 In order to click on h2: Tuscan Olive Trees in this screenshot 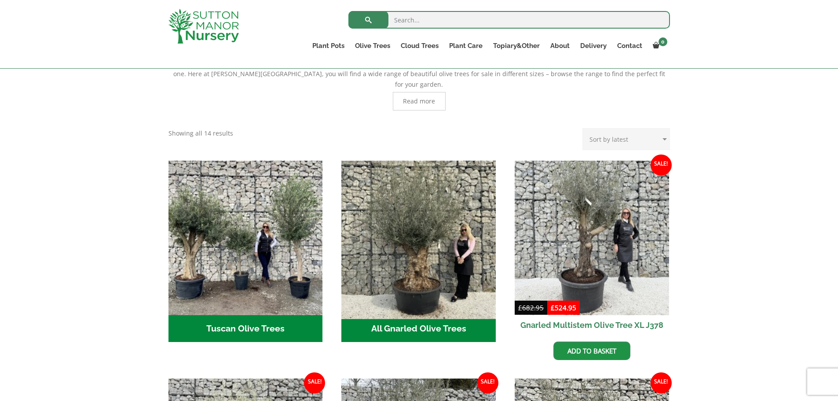, I will do `click(245, 328)`.